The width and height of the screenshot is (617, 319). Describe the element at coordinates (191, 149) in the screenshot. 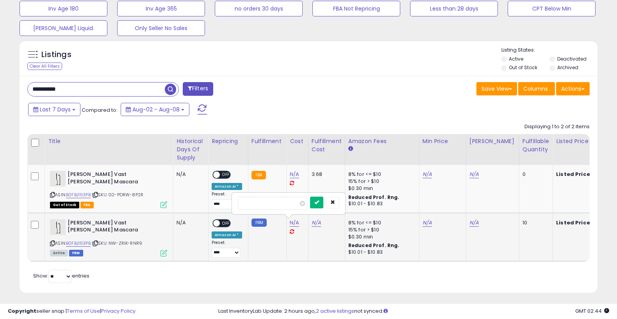

I see `div: Historical Days Of Supply` at that location.